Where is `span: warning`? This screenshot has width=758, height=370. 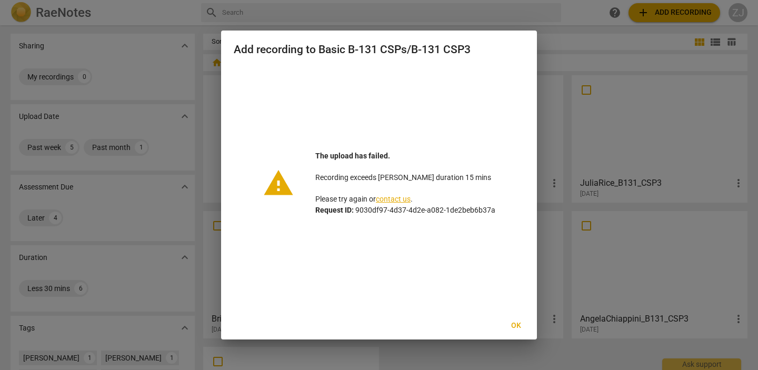 span: warning is located at coordinates (279, 183).